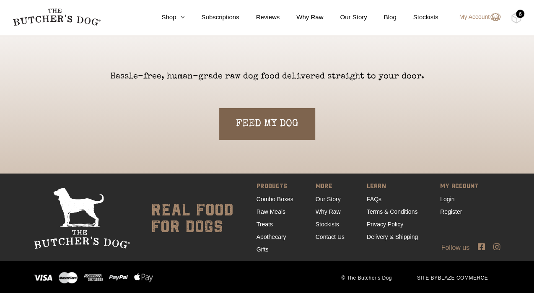 The width and height of the screenshot is (534, 293). What do you see at coordinates (330, 237) in the screenshot?
I see `a: Contact Us` at bounding box center [330, 237].